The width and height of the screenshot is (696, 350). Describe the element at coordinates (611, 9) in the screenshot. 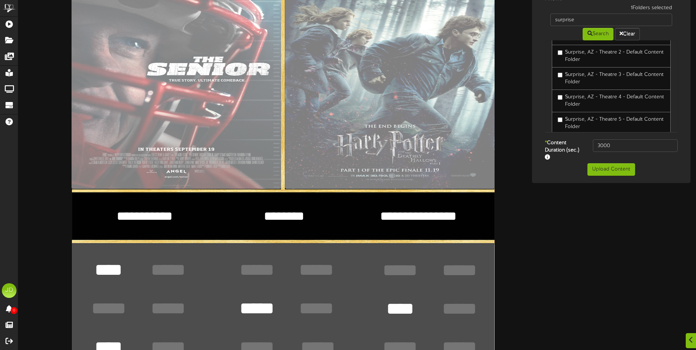

I see `div: 1 Folders selected` at that location.